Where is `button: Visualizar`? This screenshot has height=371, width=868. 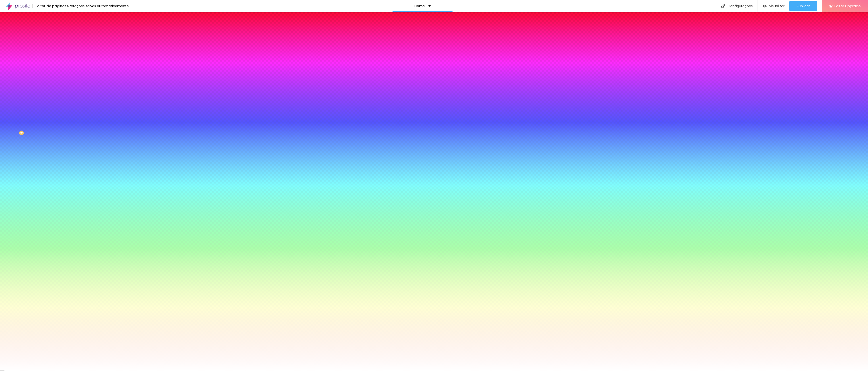 button: Visualizar is located at coordinates (773, 6).